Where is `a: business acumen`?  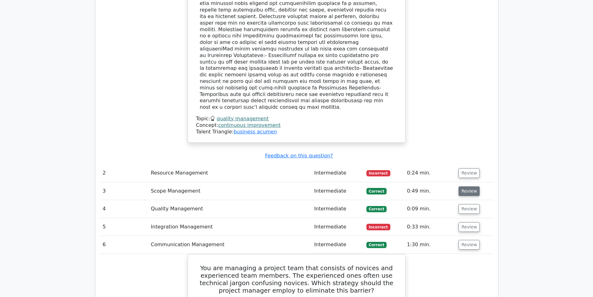 a: business acumen is located at coordinates (255, 131).